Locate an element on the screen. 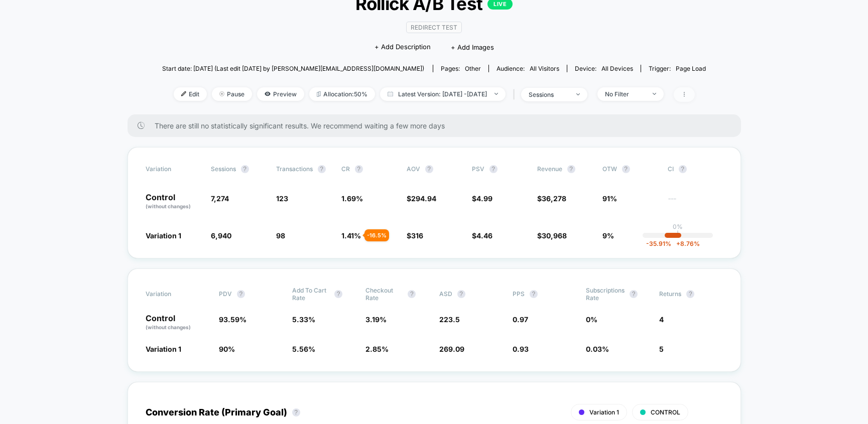  span: Redirect Test is located at coordinates (434, 27).